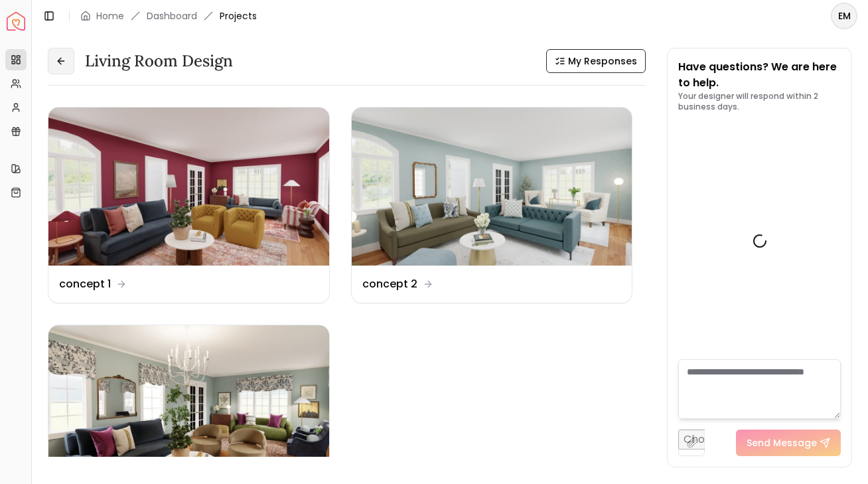 The height and width of the screenshot is (484, 868). I want to click on a: concept 2concept 2, so click(492, 205).